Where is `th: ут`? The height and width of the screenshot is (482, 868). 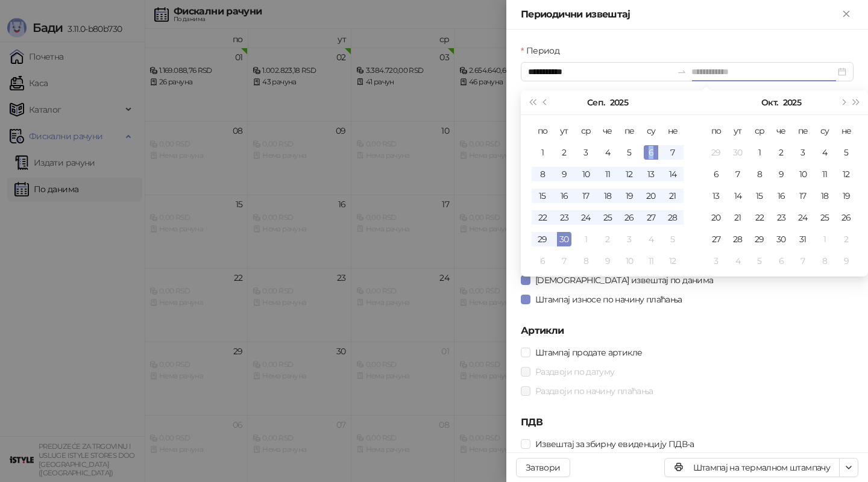 th: ут is located at coordinates (564, 131).